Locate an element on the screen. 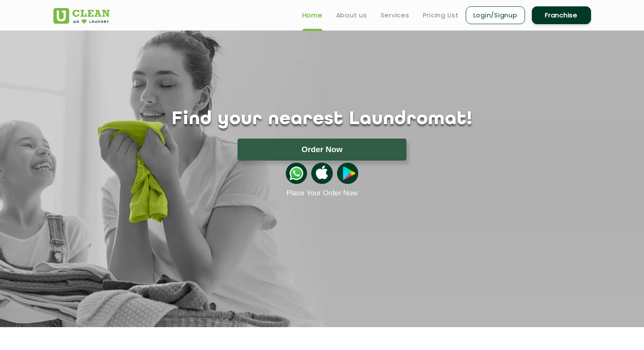  img: playstoreicon.png is located at coordinates (348, 174).